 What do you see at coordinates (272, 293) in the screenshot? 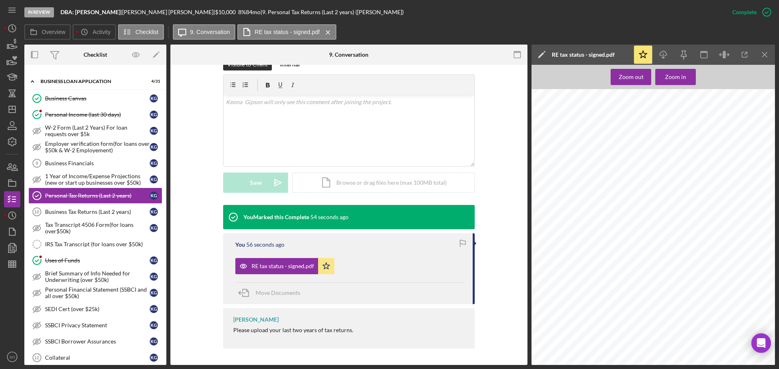
I see `button: Move Documents` at bounding box center [272, 293].